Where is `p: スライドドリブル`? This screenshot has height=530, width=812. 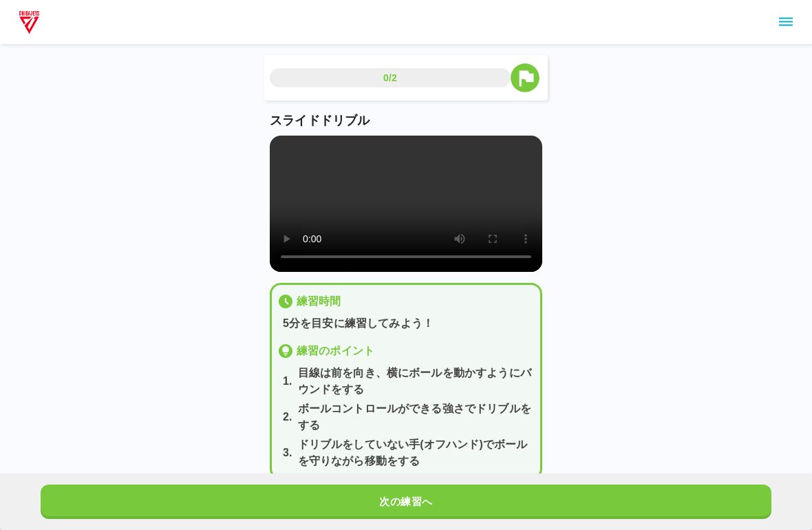
p: スライドドリブル is located at coordinates (406, 120).